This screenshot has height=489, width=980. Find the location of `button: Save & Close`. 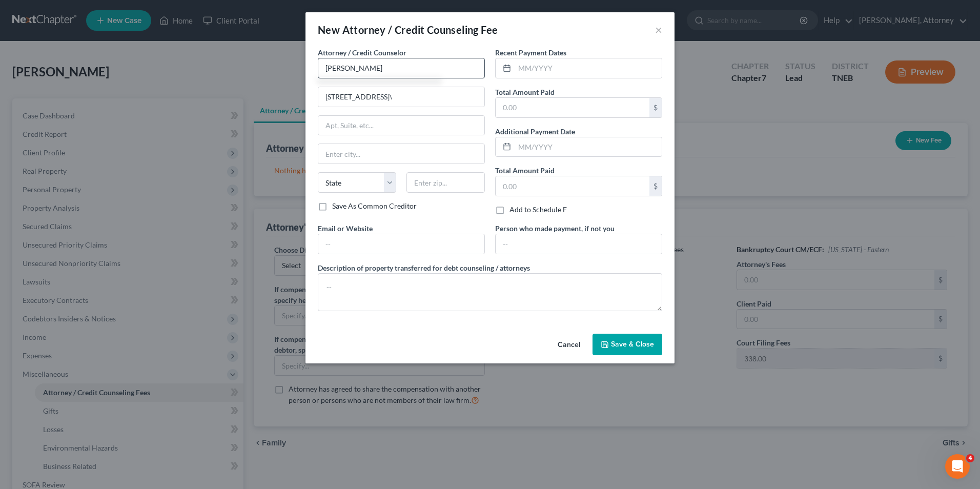

button: Save & Close is located at coordinates (627, 344).